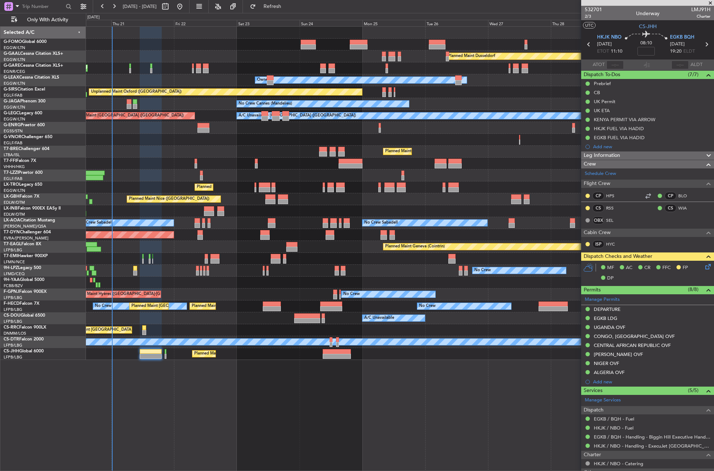 The image size is (714, 471). Describe the element at coordinates (26, 149) in the screenshot. I see `a: T7-BREChallenger 604` at that location.